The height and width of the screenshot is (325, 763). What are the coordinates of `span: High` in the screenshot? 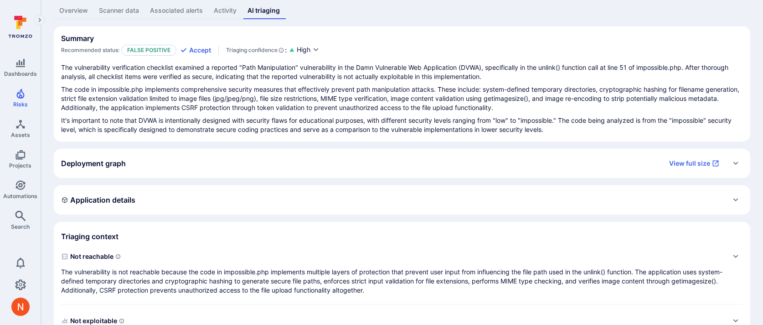 It's located at (304, 50).